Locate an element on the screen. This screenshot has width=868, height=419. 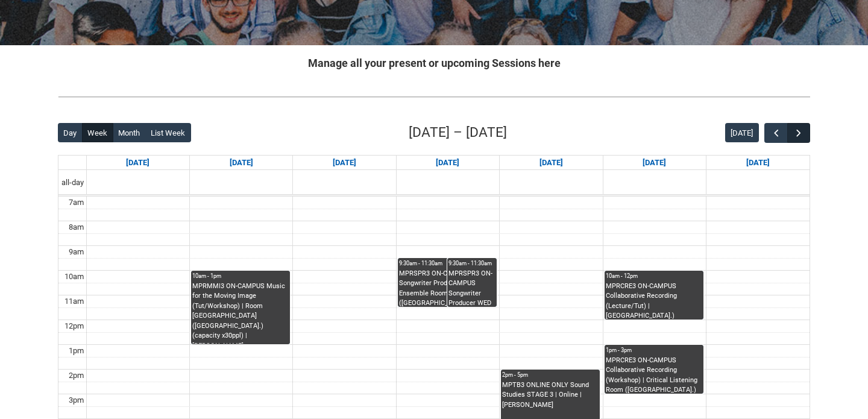
div: 2pm - 5pm is located at coordinates (551, 375).